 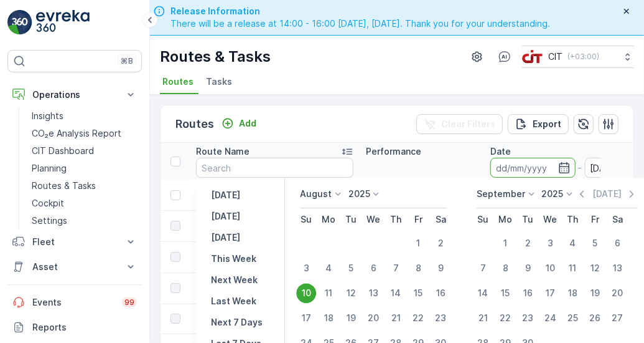 I want to click on button: Today, so click(x=225, y=216).